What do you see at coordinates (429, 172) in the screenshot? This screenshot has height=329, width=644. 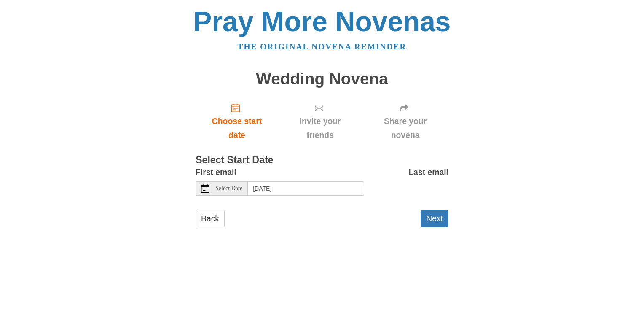 I see `label: Last email` at bounding box center [429, 172].